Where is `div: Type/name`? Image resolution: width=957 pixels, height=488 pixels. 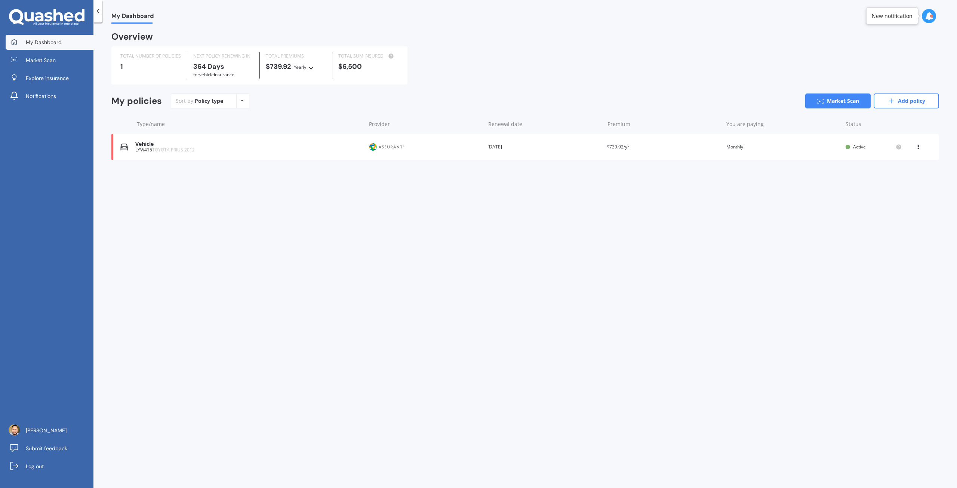
div: Type/name is located at coordinates (250, 124).